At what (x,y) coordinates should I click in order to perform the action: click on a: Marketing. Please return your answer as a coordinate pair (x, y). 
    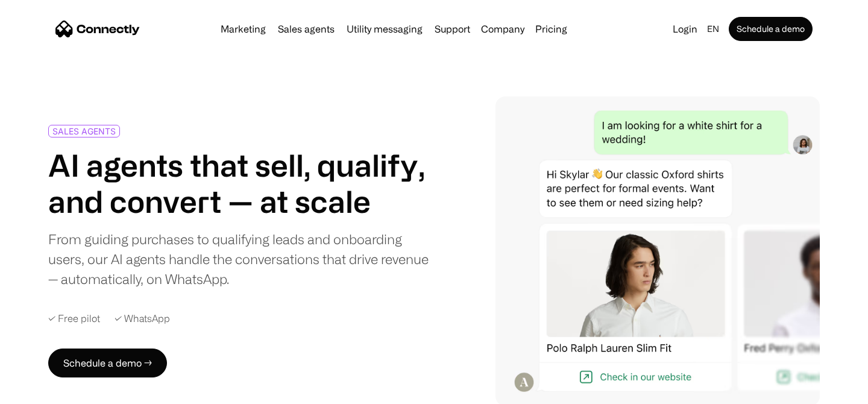
    Looking at the image, I should click on (243, 29).